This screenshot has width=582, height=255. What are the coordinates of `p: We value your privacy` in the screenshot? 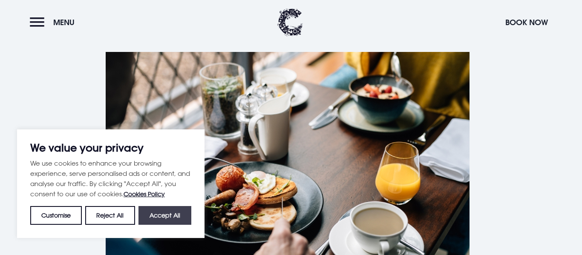 It's located at (111, 148).